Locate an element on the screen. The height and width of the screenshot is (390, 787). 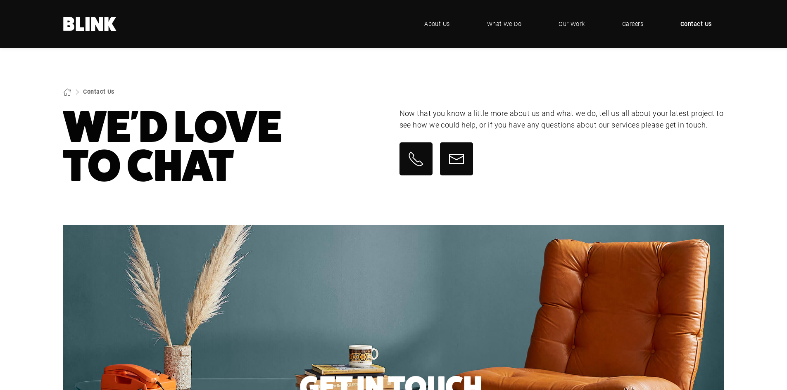
p: Now that you know a little more about us and what we do, tell us all about your latest project to... is located at coordinates (562, 119).